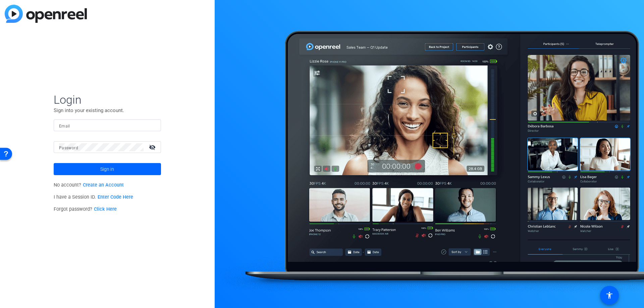 The image size is (644, 308). What do you see at coordinates (107, 169) in the screenshot?
I see `button: Sign in` at bounding box center [107, 169].